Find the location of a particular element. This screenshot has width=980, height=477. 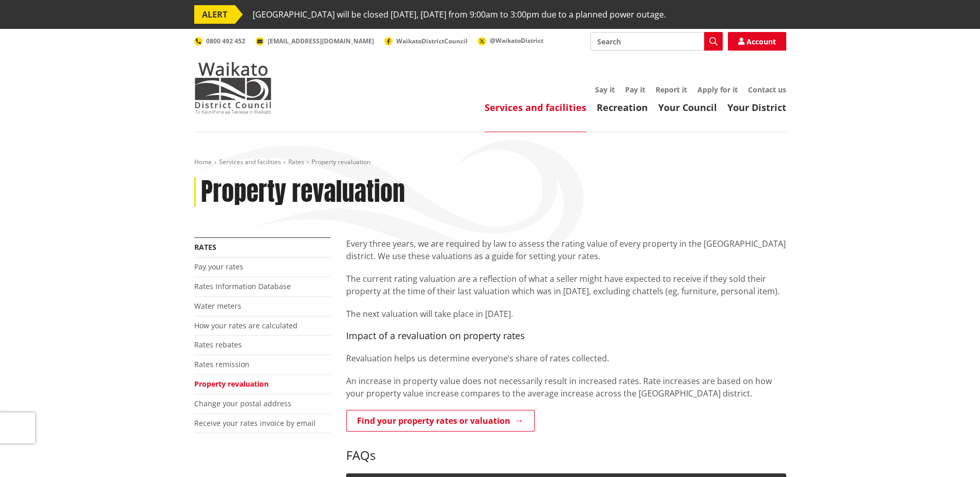

h4: Impact of a revaluation on property rates is located at coordinates (566, 336).